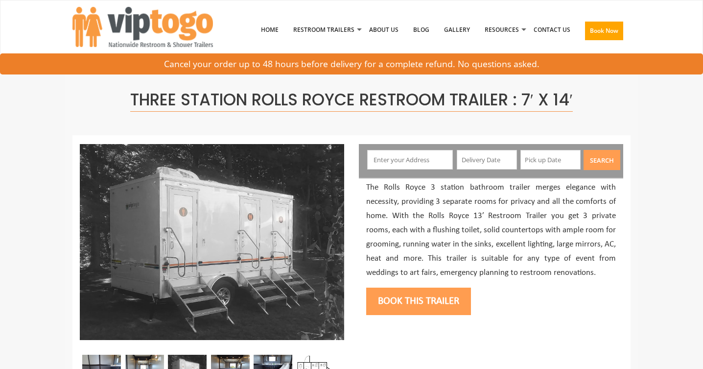  I want to click on input: Delivery Date, so click(487, 160).